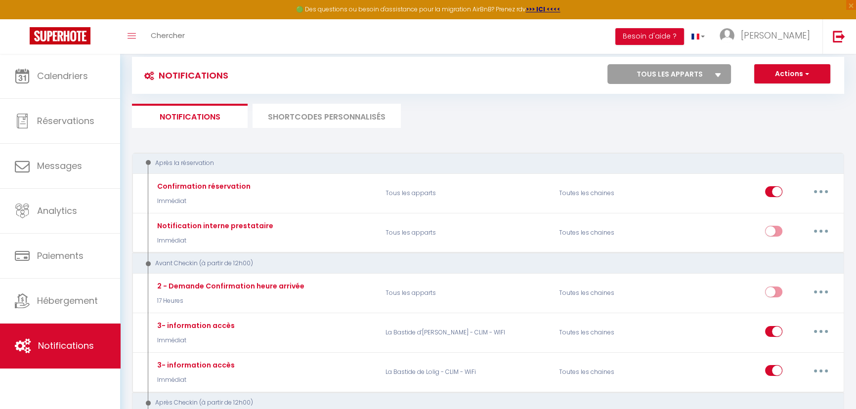  I want to click on li: Notifications, so click(190, 116).